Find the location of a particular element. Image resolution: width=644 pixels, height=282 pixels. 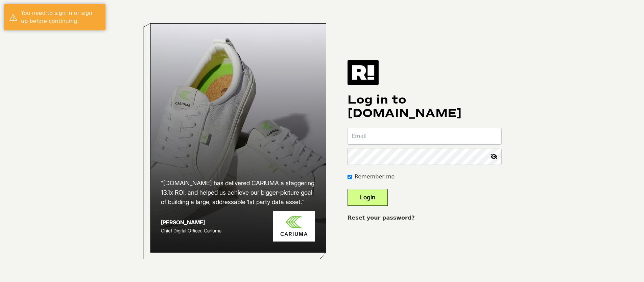

button: Login is located at coordinates (367, 197).